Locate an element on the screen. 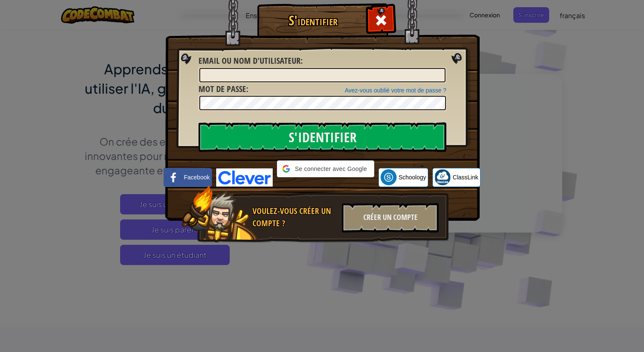  img: classlink-logo-small.png is located at coordinates (443, 177).